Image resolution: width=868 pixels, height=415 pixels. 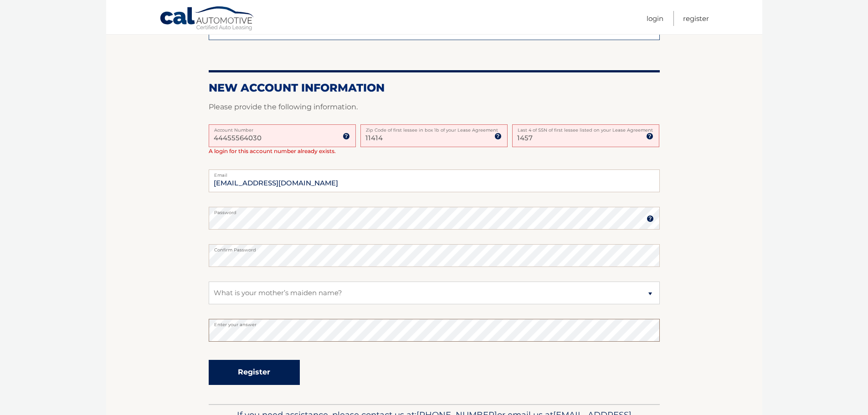 What do you see at coordinates (208, 19) in the screenshot?
I see `a: Cal Automotive` at bounding box center [208, 19].